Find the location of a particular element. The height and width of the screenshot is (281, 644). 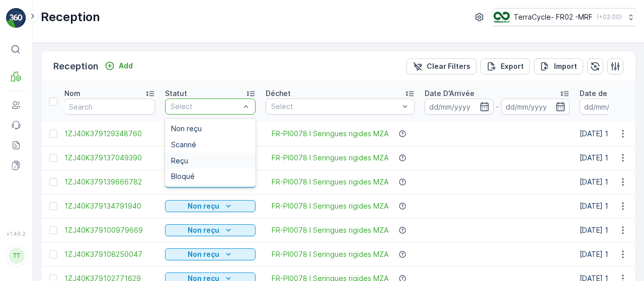

span: 1ZJ40K379134791940 is located at coordinates (110, 206).